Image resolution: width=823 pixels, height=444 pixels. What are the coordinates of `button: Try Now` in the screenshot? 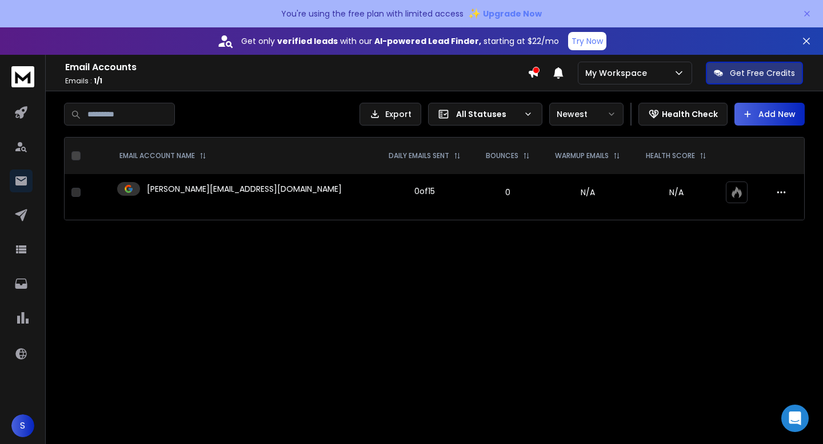 It's located at (587, 41).